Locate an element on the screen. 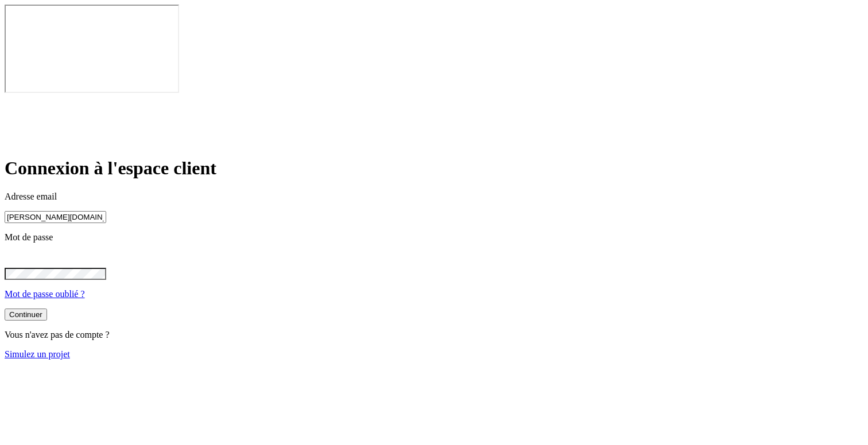 This screenshot has width=868, height=445. p: Vous n'avez pas de compte ? is located at coordinates (434, 335).